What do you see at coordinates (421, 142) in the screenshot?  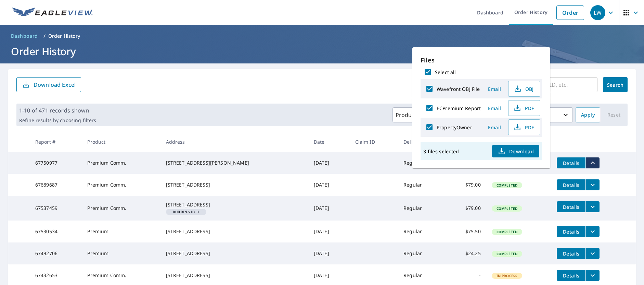 I see `th: Delivery` at bounding box center [421, 142].